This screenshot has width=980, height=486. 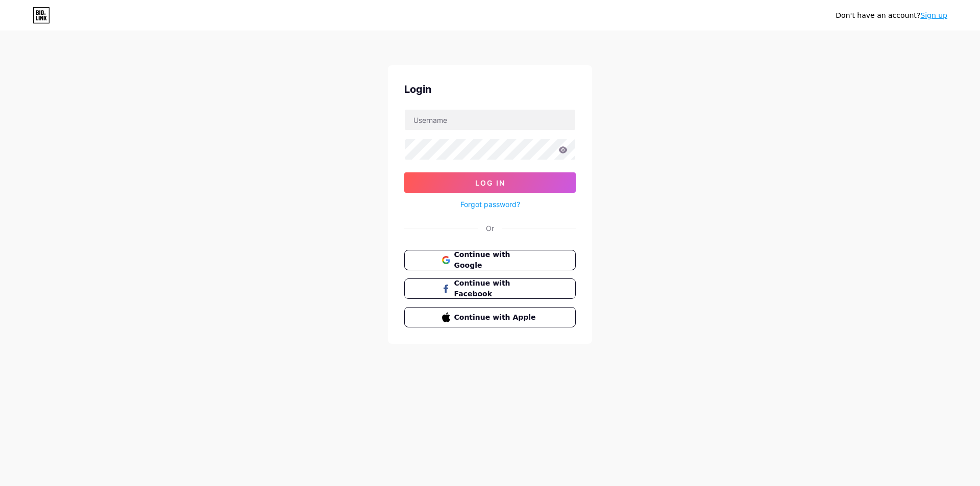 What do you see at coordinates (490, 228) in the screenshot?
I see `div: Or` at bounding box center [490, 228].